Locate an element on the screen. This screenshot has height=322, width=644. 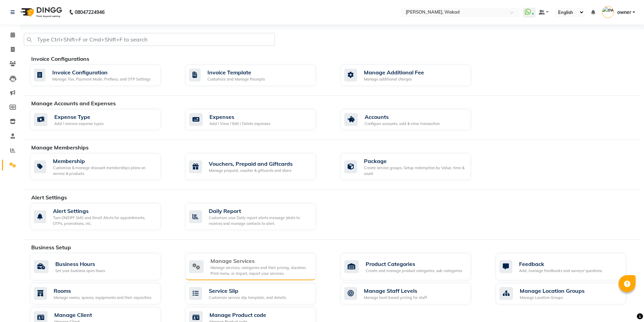
img: owner is located at coordinates (608, 12).